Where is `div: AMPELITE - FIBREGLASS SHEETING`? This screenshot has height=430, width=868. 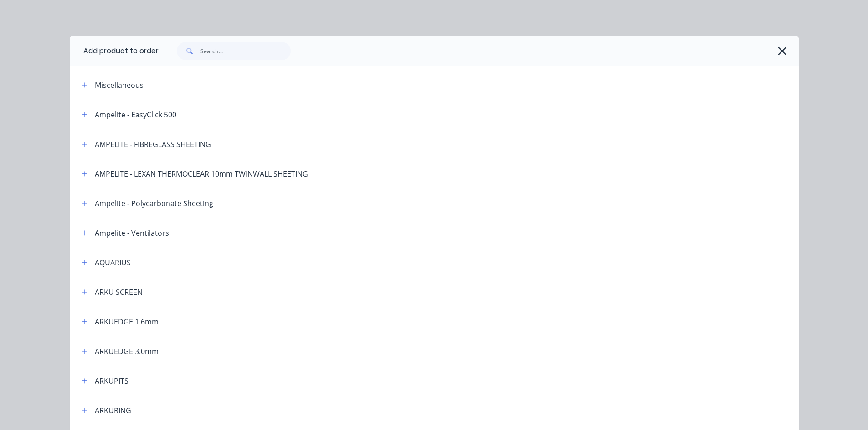
div: AMPELITE - FIBREGLASS SHEETING is located at coordinates (152, 145).